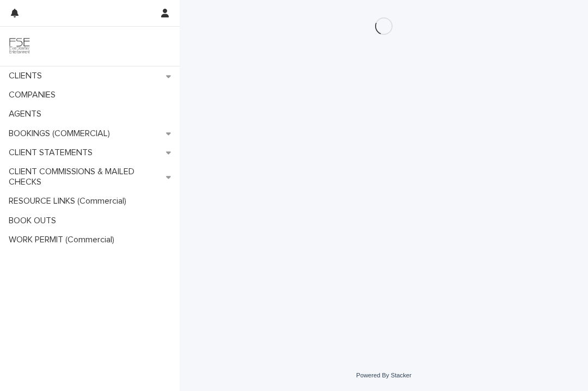 Image resolution: width=588 pixels, height=391 pixels. What do you see at coordinates (27, 114) in the screenshot?
I see `p: AGENTS` at bounding box center [27, 114].